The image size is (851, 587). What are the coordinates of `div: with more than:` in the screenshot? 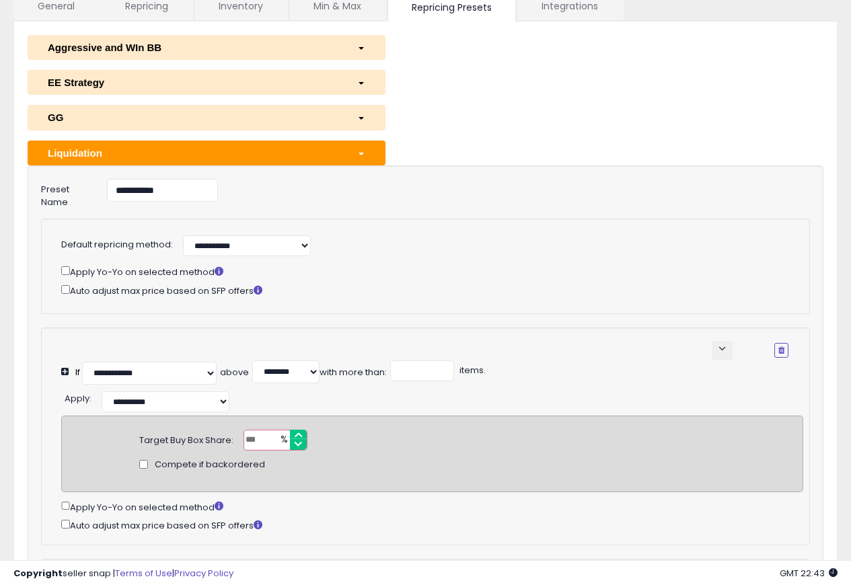 It's located at (353, 373).